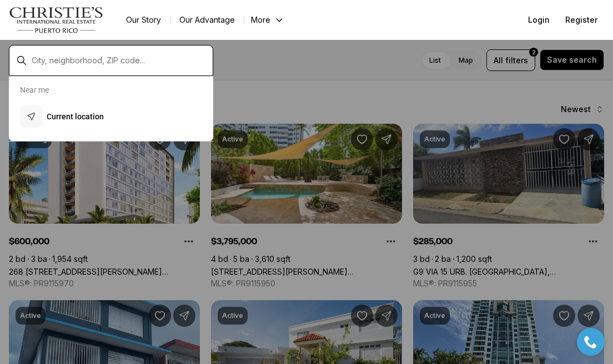 This screenshot has width=613, height=364. Describe the element at coordinates (111, 117) in the screenshot. I see `button: Current location` at that location.